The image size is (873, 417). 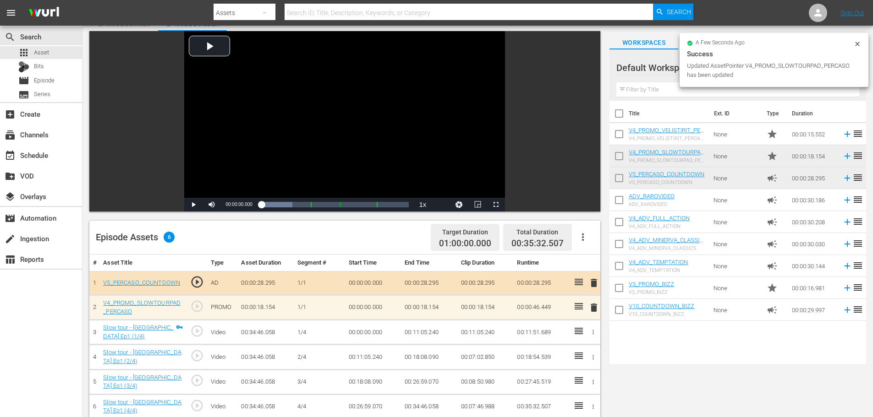 What do you see at coordinates (659, 226) in the screenshot?
I see `div: V4_ADV_FULL_ACTION` at bounding box center [659, 226].